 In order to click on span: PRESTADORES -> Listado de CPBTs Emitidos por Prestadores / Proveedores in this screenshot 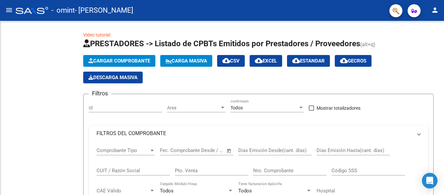, I will do `click(222, 44)`.